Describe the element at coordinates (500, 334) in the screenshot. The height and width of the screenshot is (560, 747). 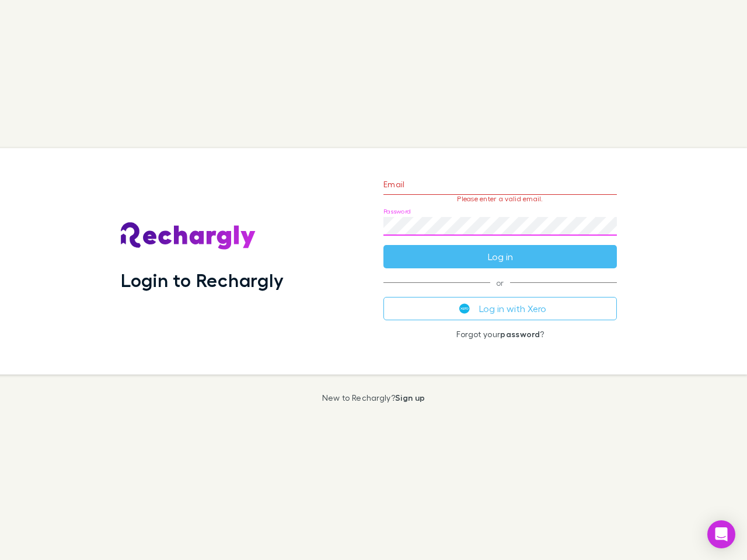
I see `p: Forgot your ?` at that location.